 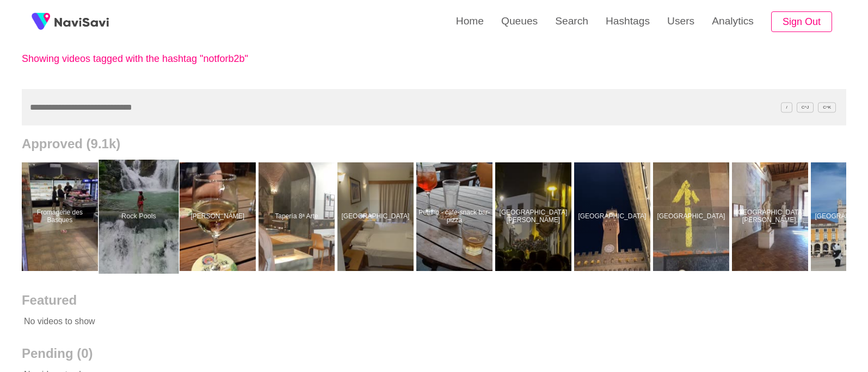 I want to click on span: C^K, so click(x=826, y=107).